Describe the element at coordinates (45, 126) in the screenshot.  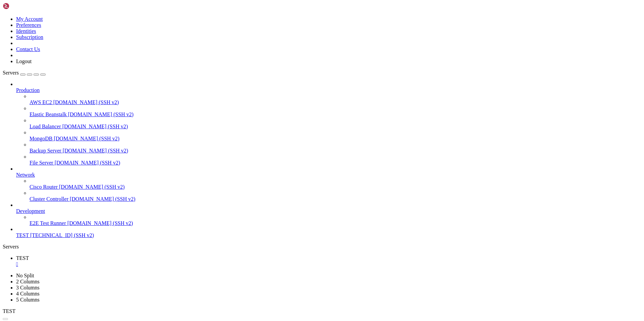
I see `span: Load Balancer` at that location.